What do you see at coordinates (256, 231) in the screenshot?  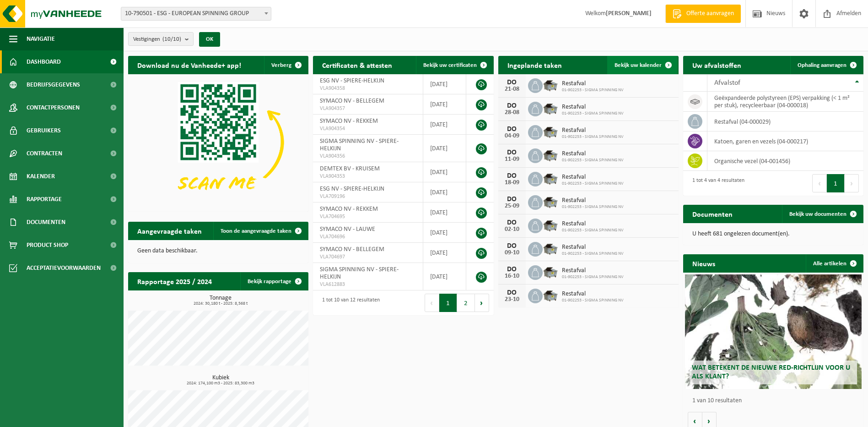 I see `span: Toon de aangevraagde taken` at bounding box center [256, 231].